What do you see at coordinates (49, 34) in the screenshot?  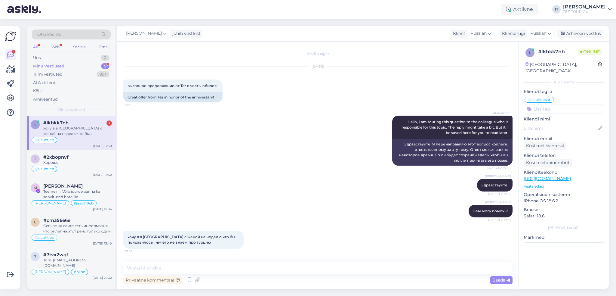 I see `span: Otsi kliente` at bounding box center [49, 34].